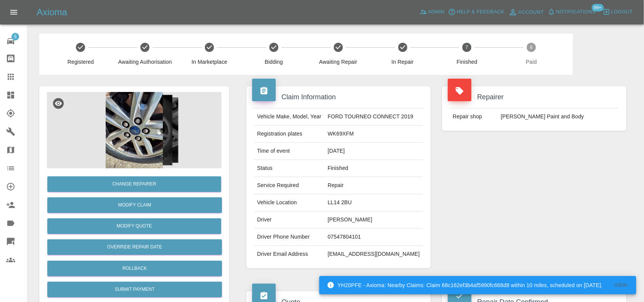 The width and height of the screenshot is (644, 302). Describe the element at coordinates (289, 134) in the screenshot. I see `td: Registration plates` at that location.